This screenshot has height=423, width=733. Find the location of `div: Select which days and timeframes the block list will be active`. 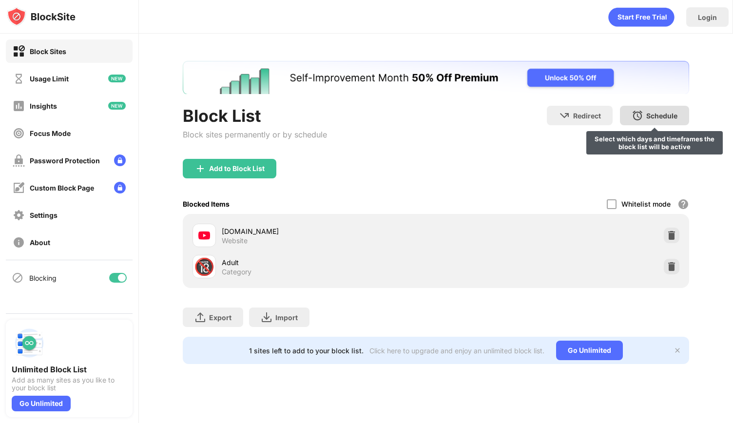

div: Select which days and timeframes the block list will be active is located at coordinates (655, 143).